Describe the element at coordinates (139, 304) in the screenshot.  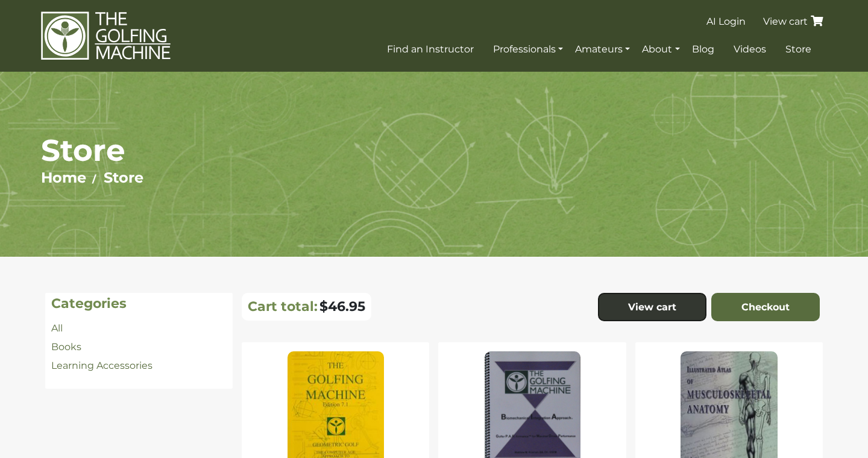
I see `h4: Categories` at that location.